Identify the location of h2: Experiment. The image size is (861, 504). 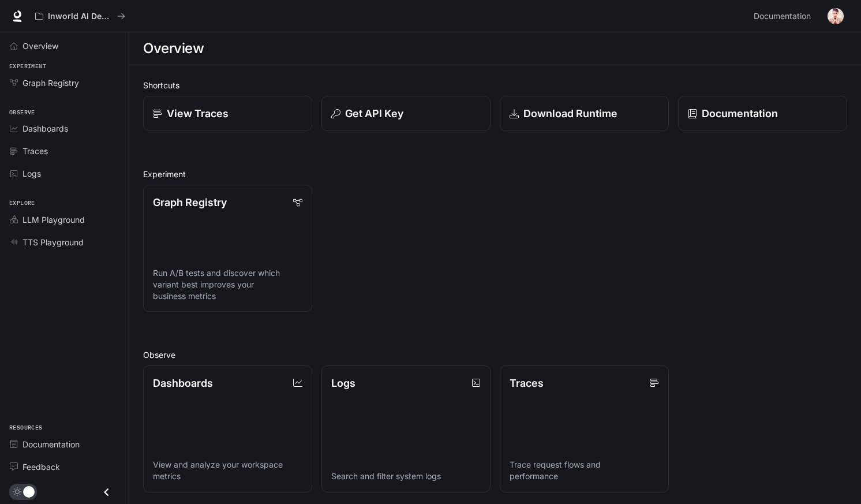
(495, 173).